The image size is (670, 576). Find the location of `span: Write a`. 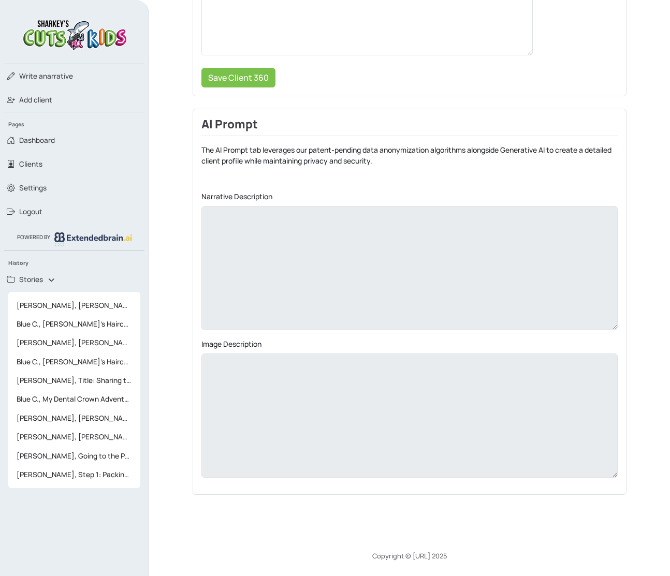

span: Write a is located at coordinates (31, 76).